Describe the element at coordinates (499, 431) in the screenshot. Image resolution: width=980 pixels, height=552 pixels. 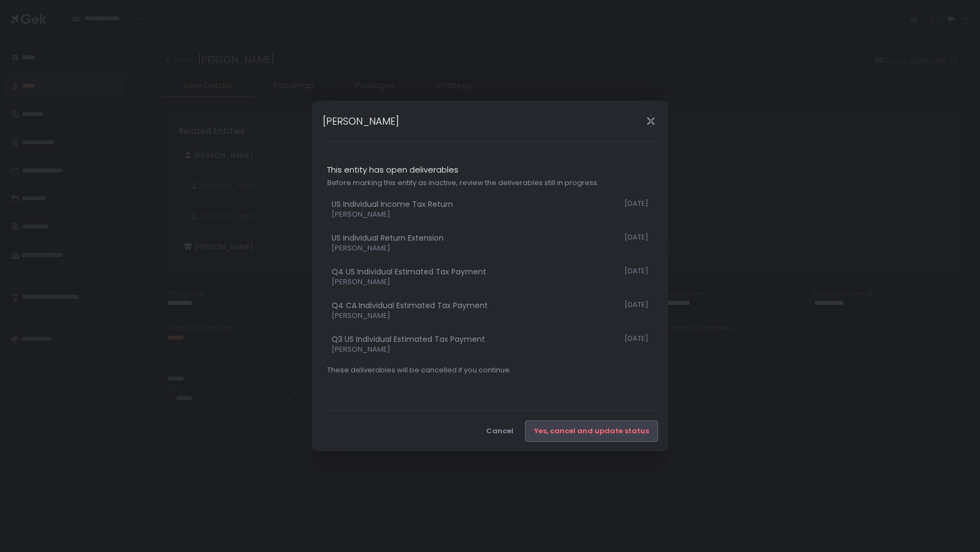
I see `button: Cancel` at that location.